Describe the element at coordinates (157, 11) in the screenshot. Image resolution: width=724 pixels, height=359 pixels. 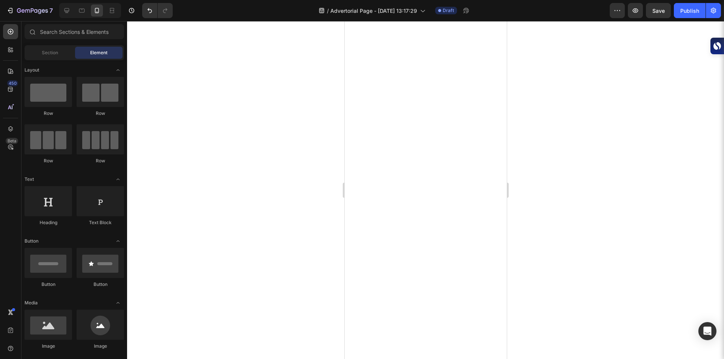
I see `div: Undo/Redo` at that location.